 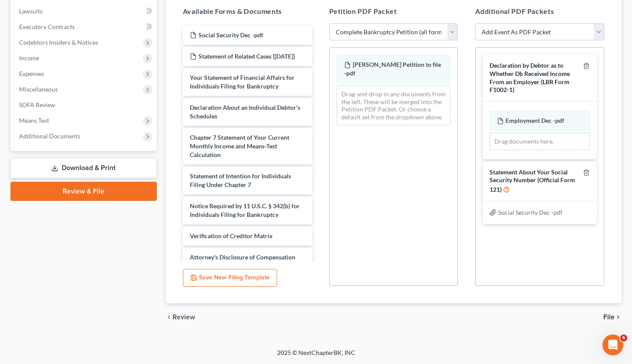 I want to click on span: Income, so click(x=29, y=58).